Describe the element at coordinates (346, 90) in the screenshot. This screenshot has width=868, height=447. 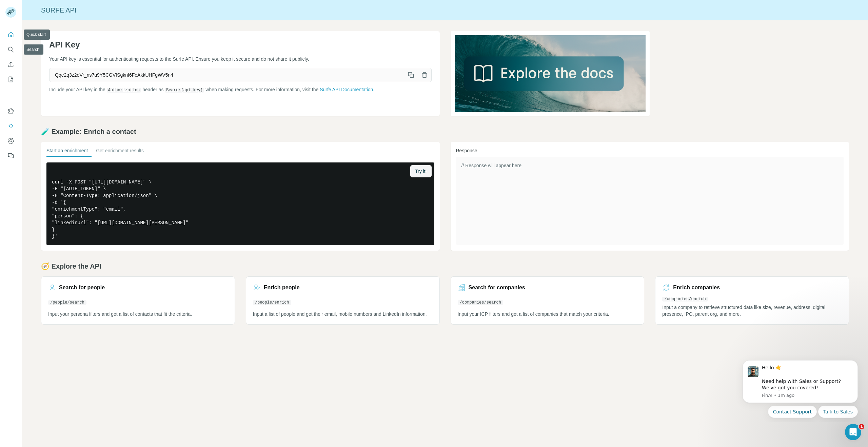
I see `a: Surfe API Documentation` at that location.